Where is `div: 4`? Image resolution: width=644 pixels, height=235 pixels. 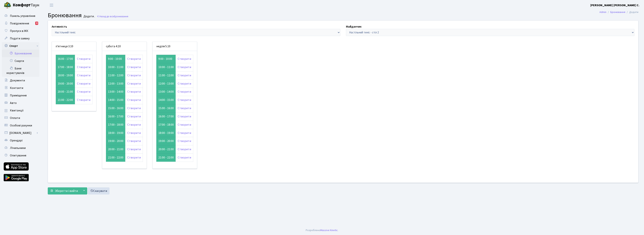
div: 4 is located at coordinates (36, 23).